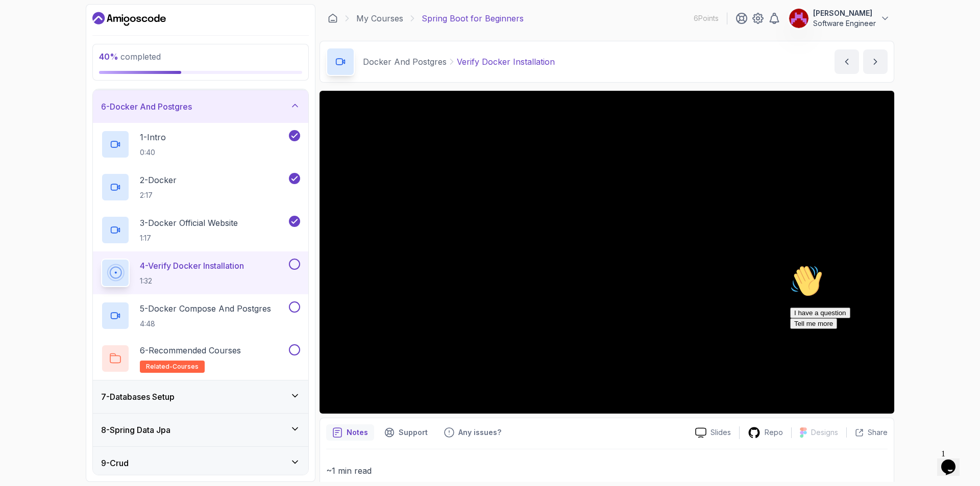  What do you see at coordinates (190, 350) in the screenshot?
I see `p: 6 - Recommended Courses` at bounding box center [190, 350].